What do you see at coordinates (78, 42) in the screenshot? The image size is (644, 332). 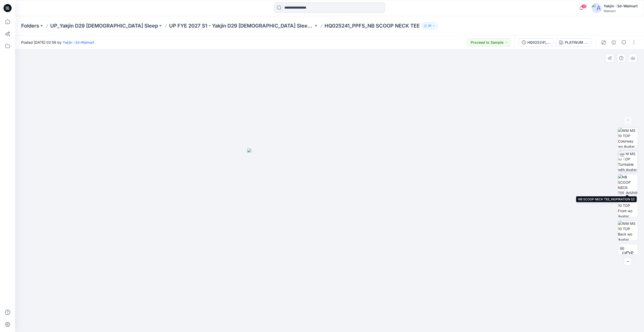 I see `a: Yakjin -3d-Walmart` at bounding box center [78, 42].